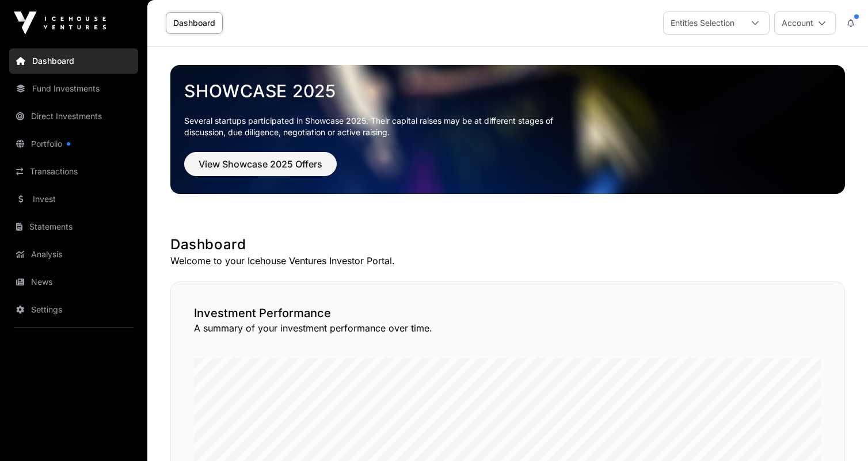  What do you see at coordinates (701, 23) in the screenshot?
I see `div: Entities Selection` at bounding box center [701, 23].